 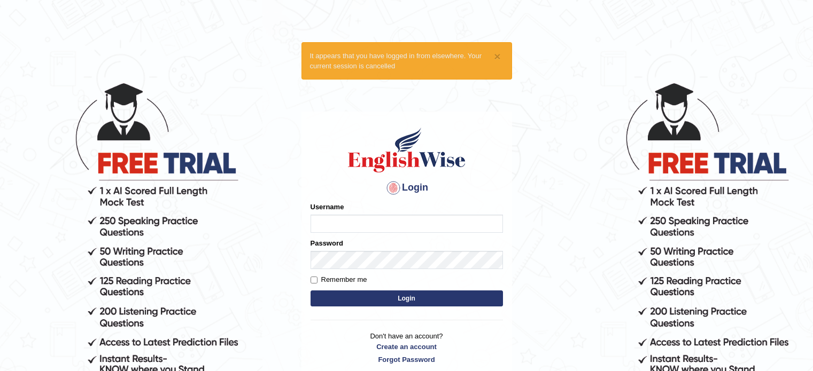 I want to click on label: Username, so click(x=327, y=207).